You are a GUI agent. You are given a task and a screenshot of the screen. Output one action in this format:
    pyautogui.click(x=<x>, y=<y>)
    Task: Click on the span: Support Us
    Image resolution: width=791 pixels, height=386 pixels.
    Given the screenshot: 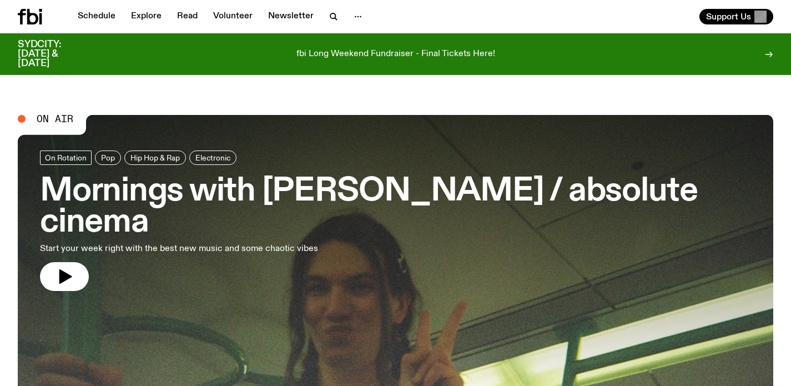 What is the action you would take?
    pyautogui.click(x=728, y=17)
    